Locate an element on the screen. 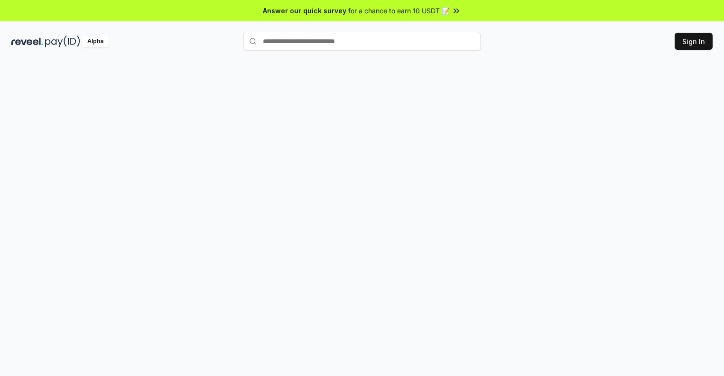 The width and height of the screenshot is (724, 376). button: Sign In is located at coordinates (694, 41).